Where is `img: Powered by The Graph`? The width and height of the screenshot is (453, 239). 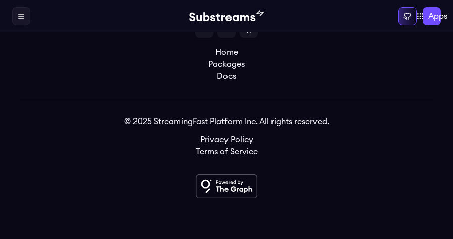 img: Powered by The Graph is located at coordinates (226, 186).